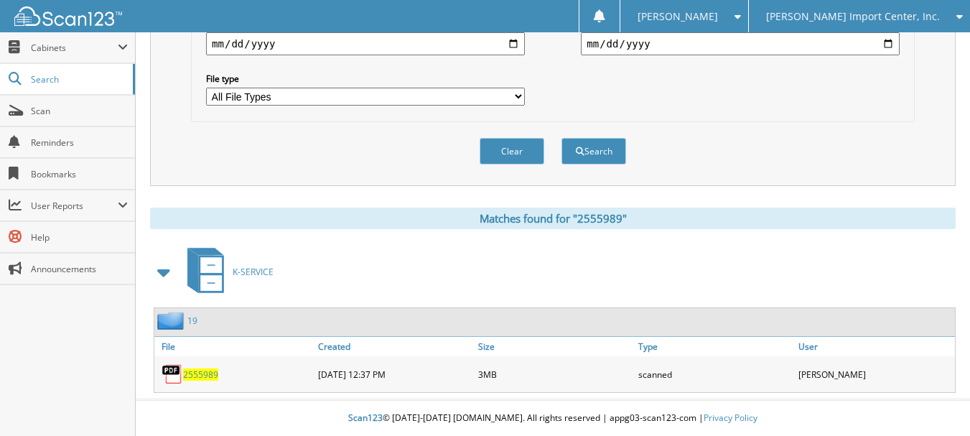 This screenshot has width=970, height=436. I want to click on span: Cabinets, so click(74, 47).